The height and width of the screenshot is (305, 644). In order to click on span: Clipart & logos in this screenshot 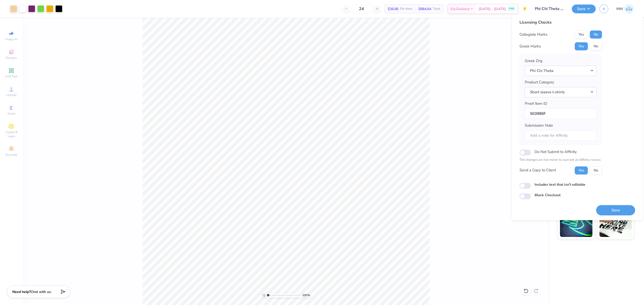, I will do `click(11, 134)`.